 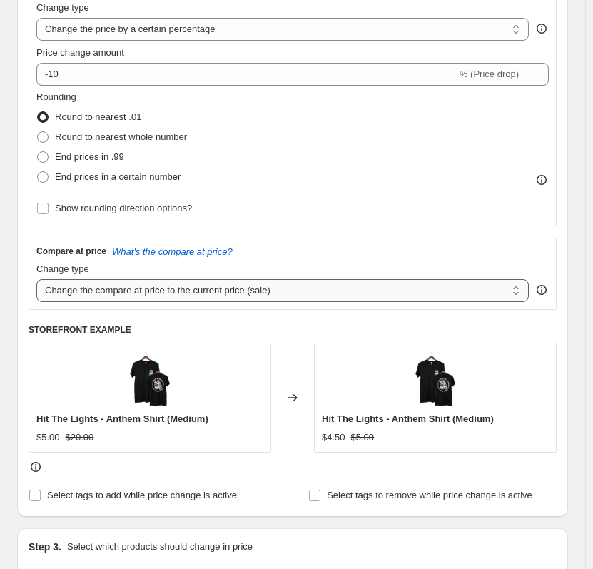 What do you see at coordinates (80, 52) in the screenshot?
I see `span: Price change amount` at bounding box center [80, 52].